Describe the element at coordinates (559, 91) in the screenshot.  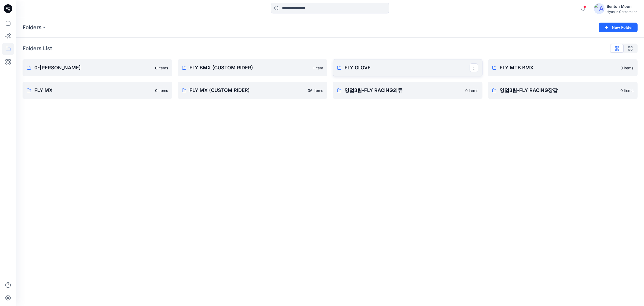
I see `p: 영업3팀-FLY RACING장갑` at that location.